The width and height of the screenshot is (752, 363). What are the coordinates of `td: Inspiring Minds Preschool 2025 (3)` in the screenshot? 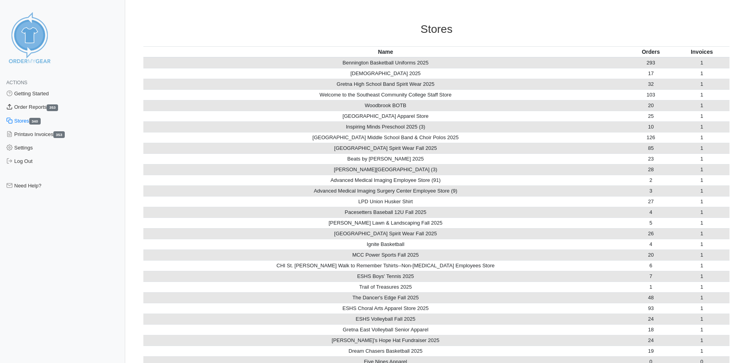 It's located at (386, 126).